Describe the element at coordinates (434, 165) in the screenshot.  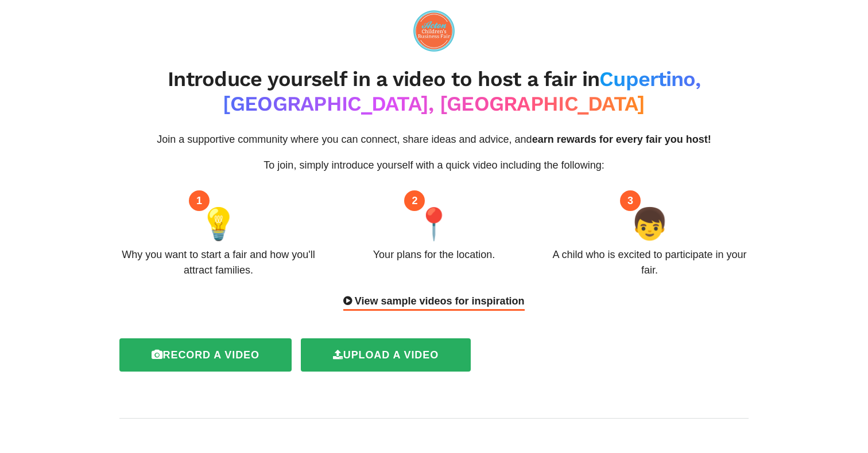
I see `p: To join, simply introduce yourself with a quick video including the following:` at that location.